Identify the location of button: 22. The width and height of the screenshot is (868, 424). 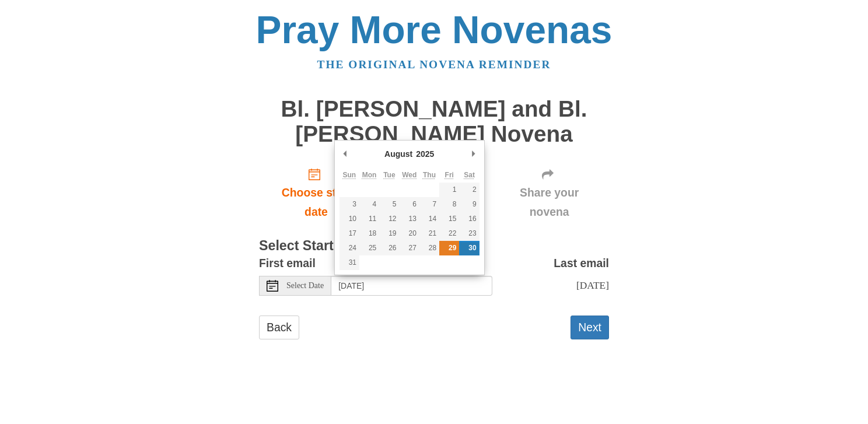
(449, 234).